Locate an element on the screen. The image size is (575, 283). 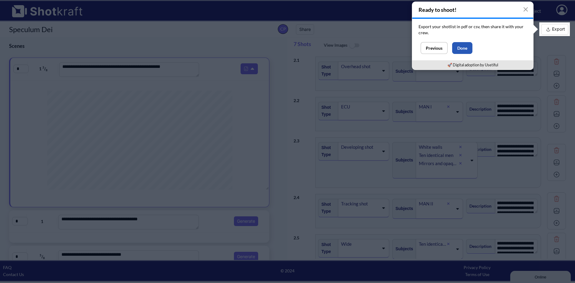
button: Done is located at coordinates (462, 48).